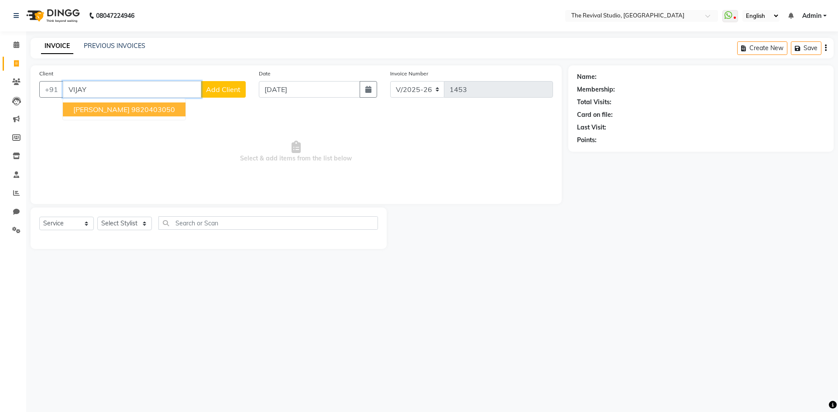  I want to click on div: Name:, so click(587, 77).